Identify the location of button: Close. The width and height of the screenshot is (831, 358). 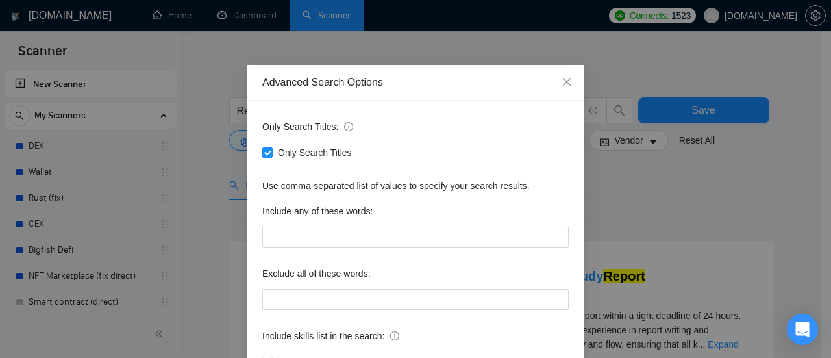
(567, 82).